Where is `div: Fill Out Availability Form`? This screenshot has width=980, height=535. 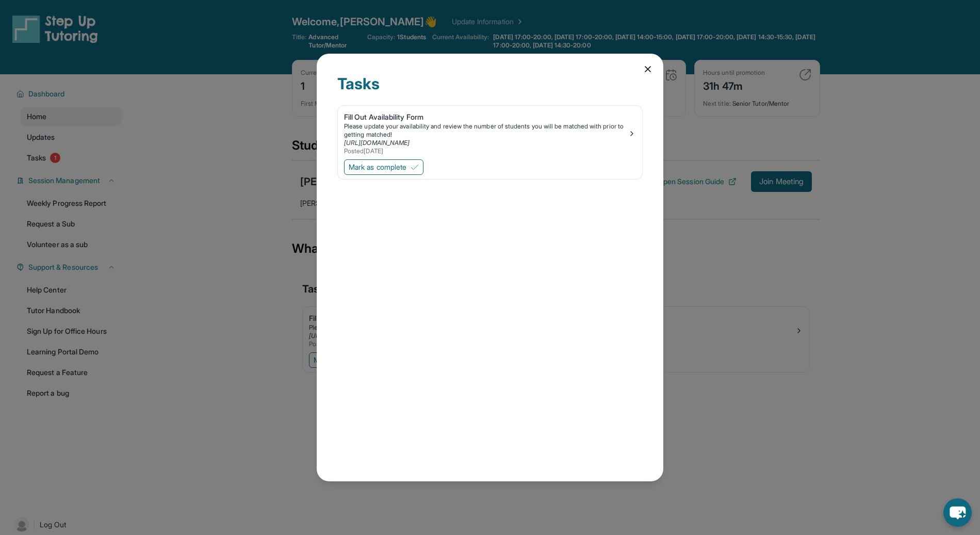
div: Fill Out Availability Form is located at coordinates (486, 117).